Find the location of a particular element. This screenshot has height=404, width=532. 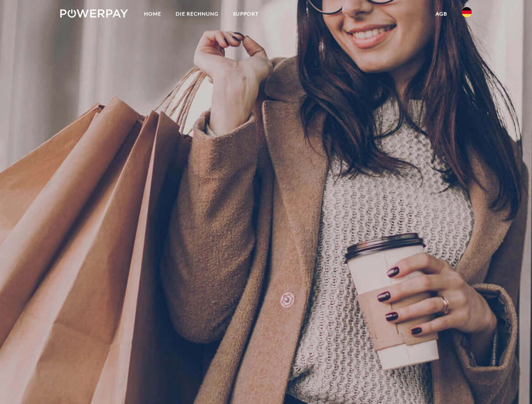

a: DIE RECHNUNG is located at coordinates (197, 14).